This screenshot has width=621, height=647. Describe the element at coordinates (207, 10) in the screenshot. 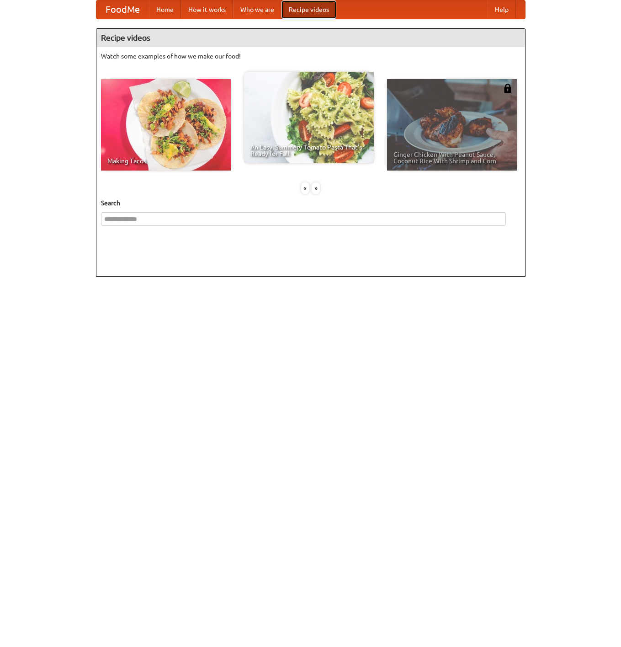

I see `a: How it works` at that location.